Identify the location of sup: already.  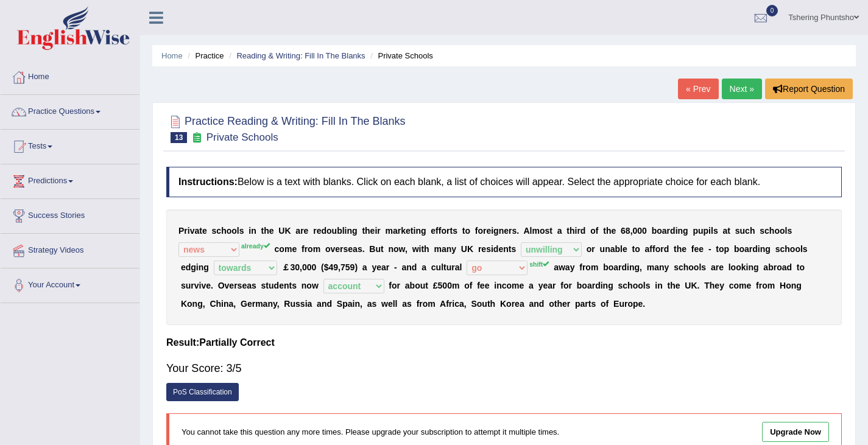
(255, 246).